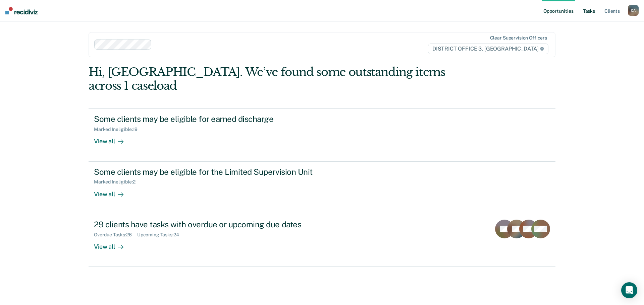 The height and width of the screenshot is (305, 644). What do you see at coordinates (322, 188) in the screenshot?
I see `a: Some clients may be eligible for the Limited Supervision UnitMarked Ineligible:2View all` at bounding box center [322, 188].